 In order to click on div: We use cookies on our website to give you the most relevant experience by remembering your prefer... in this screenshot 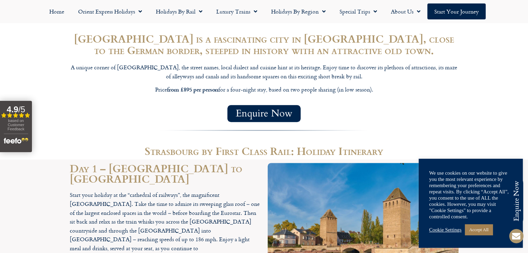, I will do `click(471, 195)`.